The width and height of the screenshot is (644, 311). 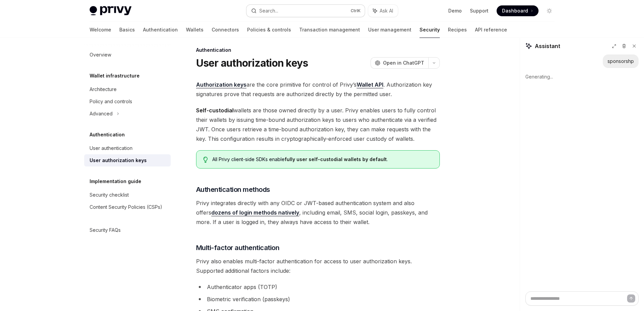 What do you see at coordinates (101, 114) in the screenshot?
I see `div: Advanced` at bounding box center [101, 114].